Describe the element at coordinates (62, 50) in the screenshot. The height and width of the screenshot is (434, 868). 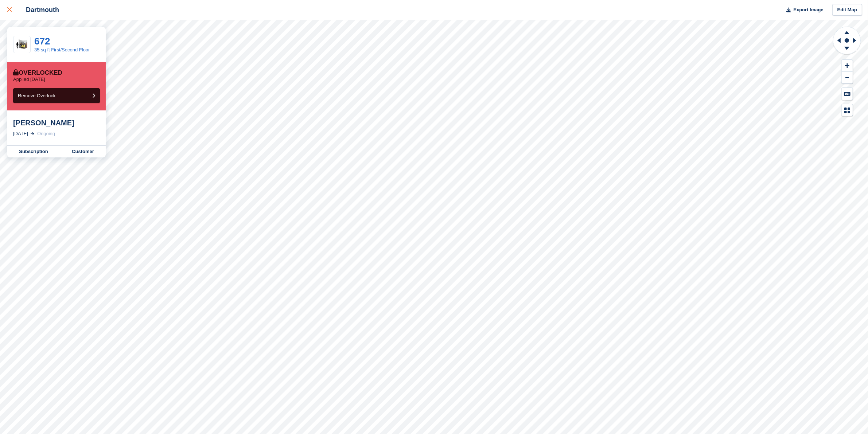
I see `a: 35 sq ft First/Second Floor` at that location.